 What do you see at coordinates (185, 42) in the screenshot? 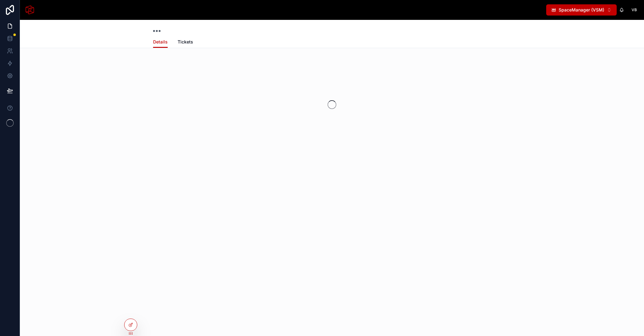
I see `span: Tickets` at bounding box center [185, 42].